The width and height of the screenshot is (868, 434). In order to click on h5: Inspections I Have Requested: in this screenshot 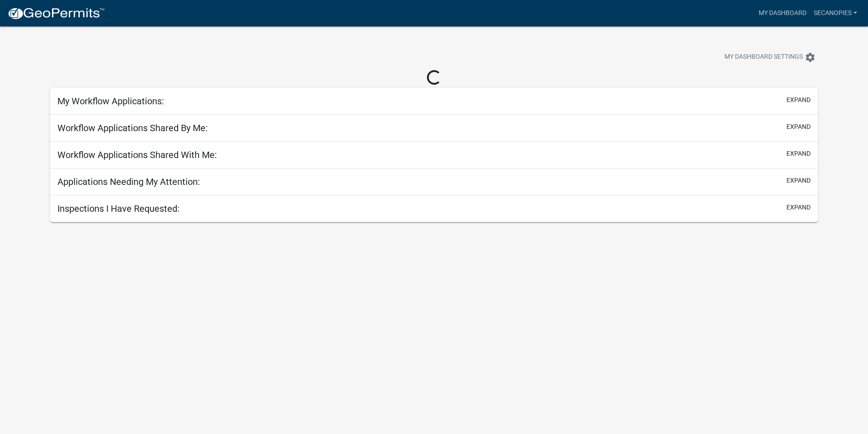, I will do `click(119, 209)`.